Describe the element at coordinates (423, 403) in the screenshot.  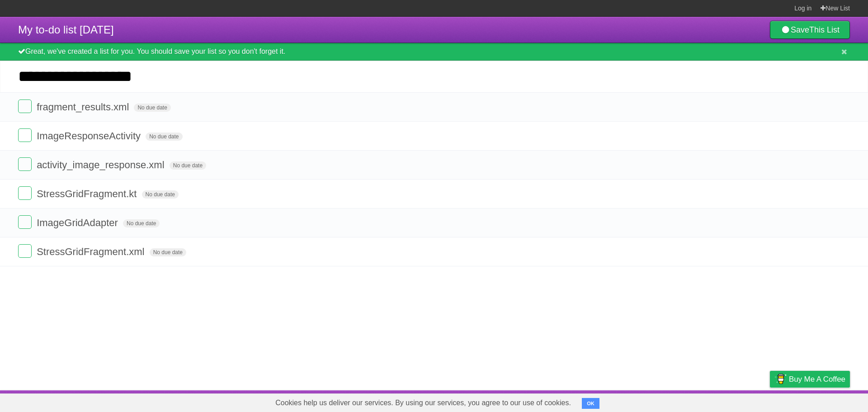
I see `span: Cookies help us deliver our services. By using our services, you agree to our use of cookies.` at that location.